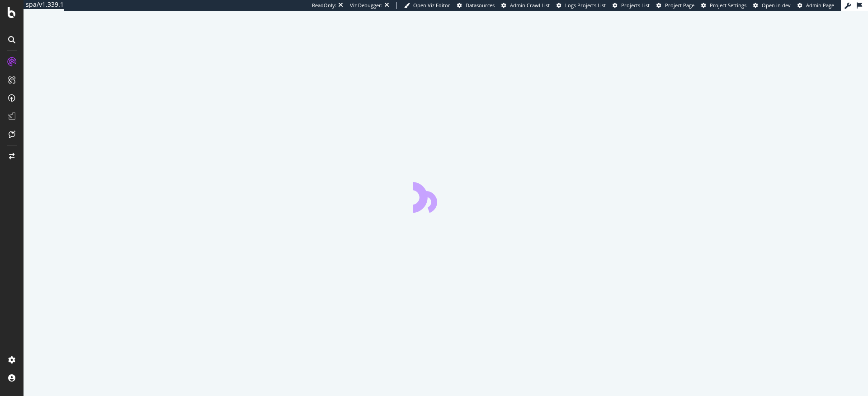 This screenshot has height=396, width=868. What do you see at coordinates (631, 5) in the screenshot?
I see `a: Projects List` at bounding box center [631, 5].